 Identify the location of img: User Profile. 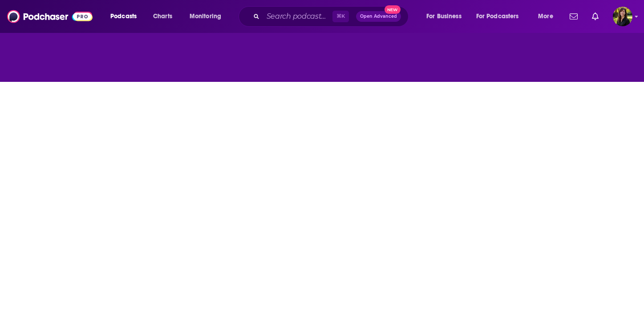
(623, 16).